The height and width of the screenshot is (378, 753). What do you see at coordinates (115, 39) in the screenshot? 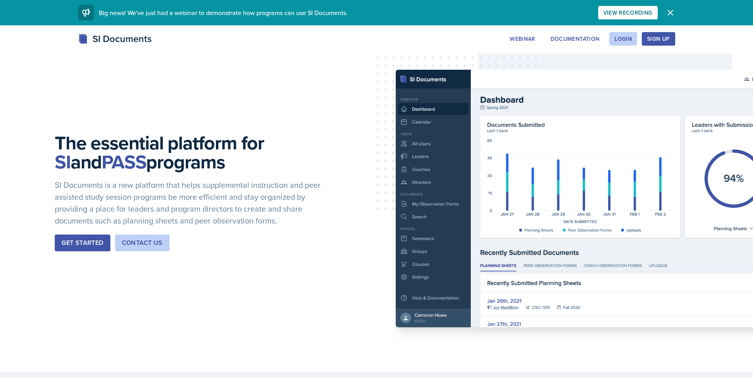
I see `div: SI Documents` at bounding box center [115, 39].